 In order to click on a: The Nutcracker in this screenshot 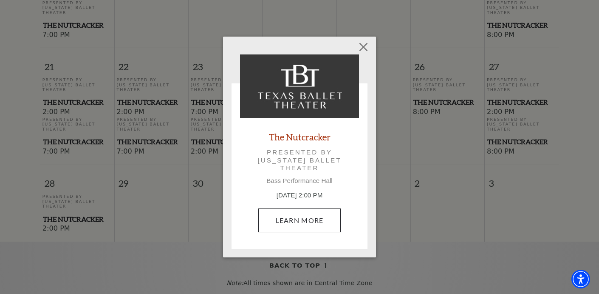, I will do `click(300, 136)`.